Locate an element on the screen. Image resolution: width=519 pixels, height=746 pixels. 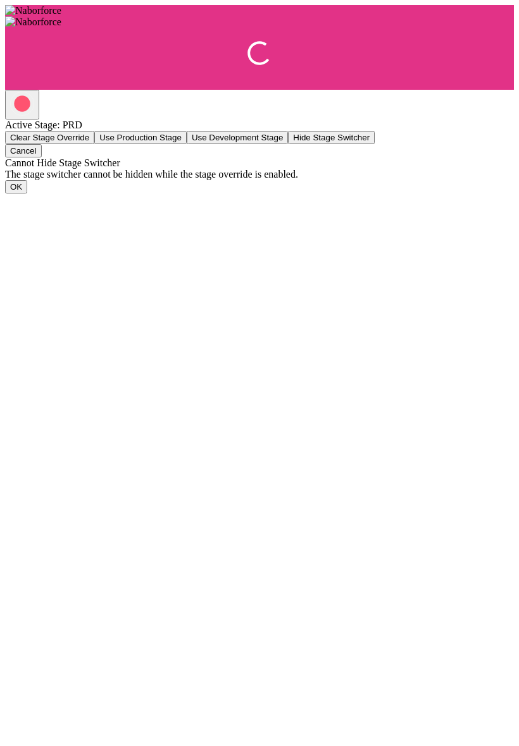
div: Cannot Hide Stage Switcher is located at coordinates (259, 163).